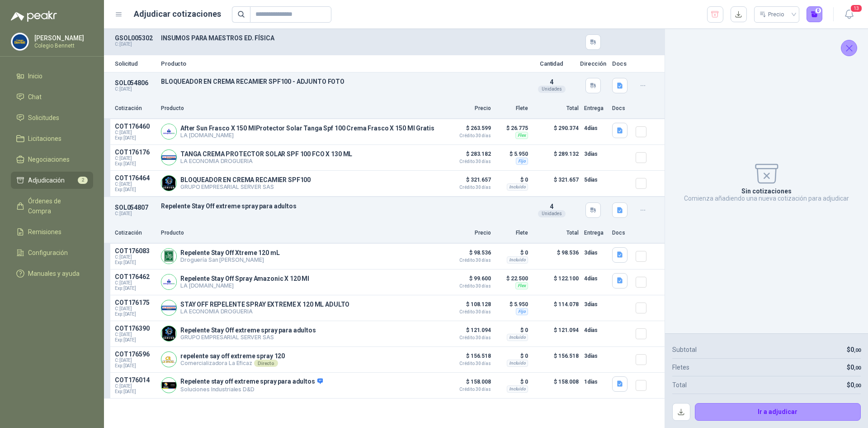 Image resolution: width=868 pixels, height=428 pixels. What do you see at coordinates (34, 16) in the screenshot?
I see `img: Logo peakr` at bounding box center [34, 16].